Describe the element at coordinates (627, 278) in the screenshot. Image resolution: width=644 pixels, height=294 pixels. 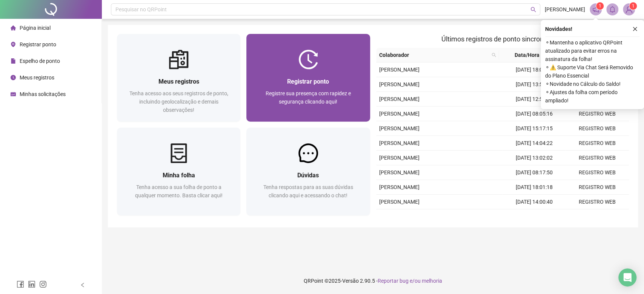
I see `div: Open Intercom Messenger` at that location.